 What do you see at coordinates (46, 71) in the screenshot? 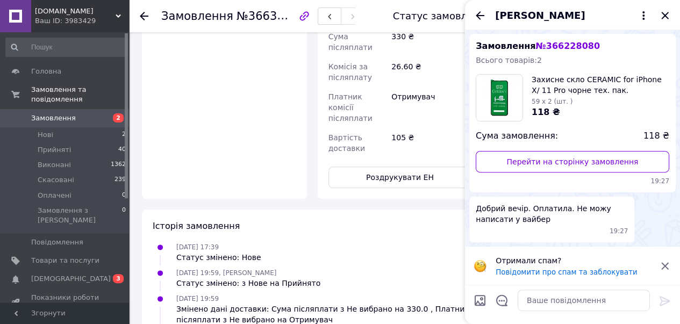
I see `span: Головна` at bounding box center [46, 71].